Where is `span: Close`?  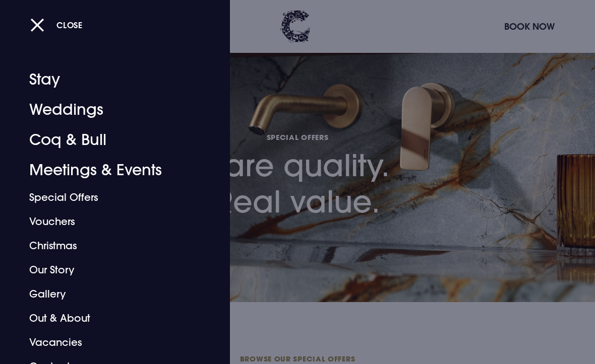 span: Close is located at coordinates (70, 25).